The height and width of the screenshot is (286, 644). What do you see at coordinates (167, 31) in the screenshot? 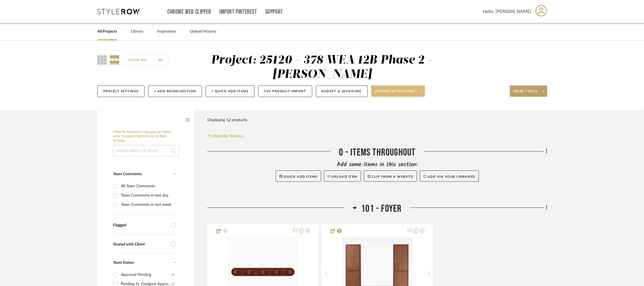
I see `a: Inspiration` at bounding box center [167, 31].